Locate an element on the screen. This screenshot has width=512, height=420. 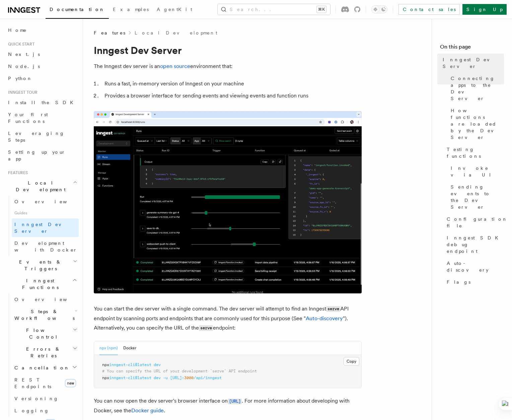
span: Development with Docker is located at coordinates (46, 246).